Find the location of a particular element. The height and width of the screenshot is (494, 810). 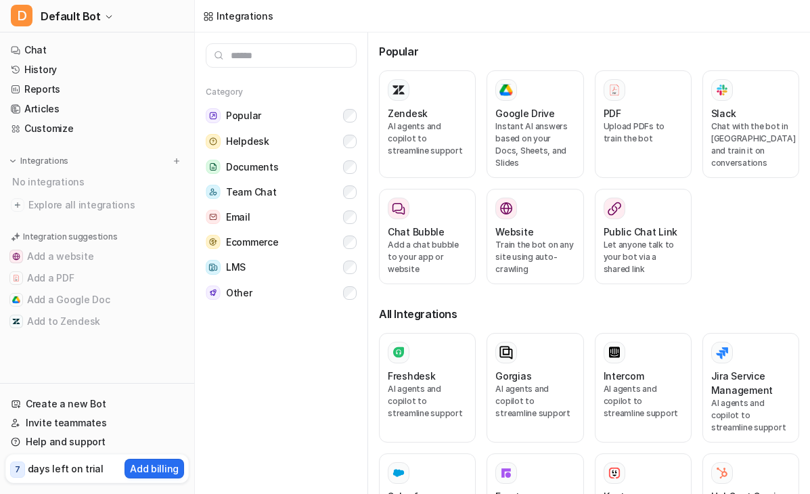

img: Google Drive is located at coordinates (506, 90).